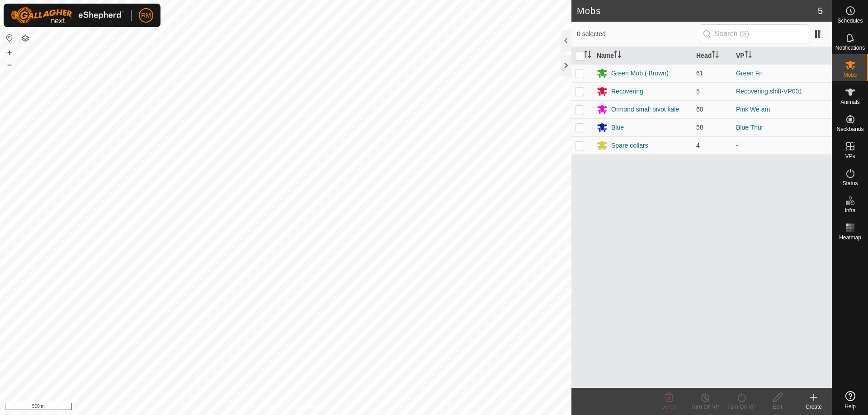 The width and height of the screenshot is (868, 415). What do you see at coordinates (712, 56) in the screenshot?
I see `th: Head` at bounding box center [712, 56].